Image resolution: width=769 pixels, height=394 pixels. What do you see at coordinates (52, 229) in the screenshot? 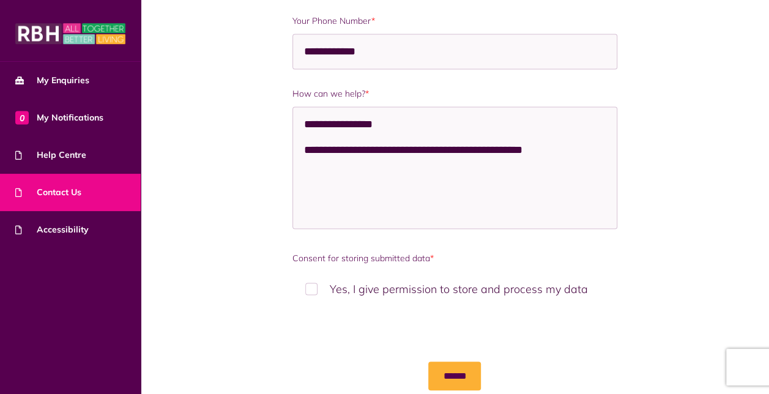
I see `span: Accessibility` at bounding box center [52, 229].